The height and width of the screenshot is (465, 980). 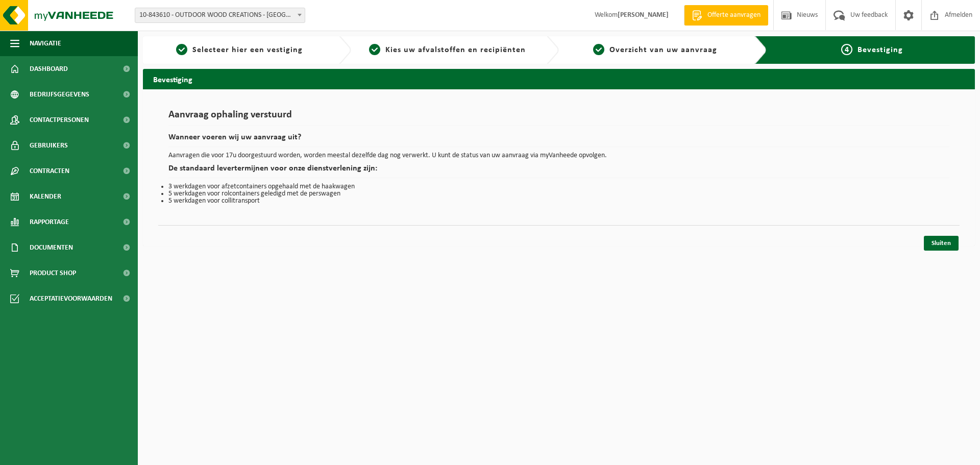 What do you see at coordinates (559, 78) in the screenshot?
I see `h2: Bevestiging` at bounding box center [559, 78].